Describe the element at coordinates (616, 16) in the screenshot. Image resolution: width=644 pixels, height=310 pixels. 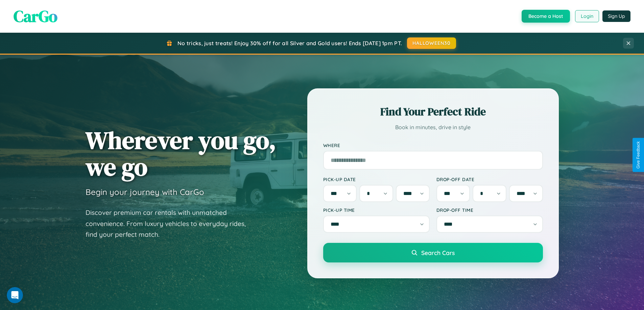
I see `button: Sign Up` at that location.